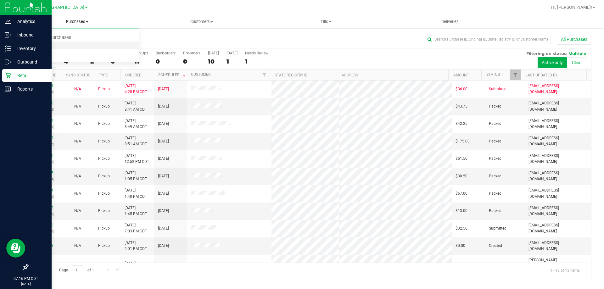  What do you see at coordinates (77, 22) in the screenshot?
I see `span: Purchases` at bounding box center [77, 22].